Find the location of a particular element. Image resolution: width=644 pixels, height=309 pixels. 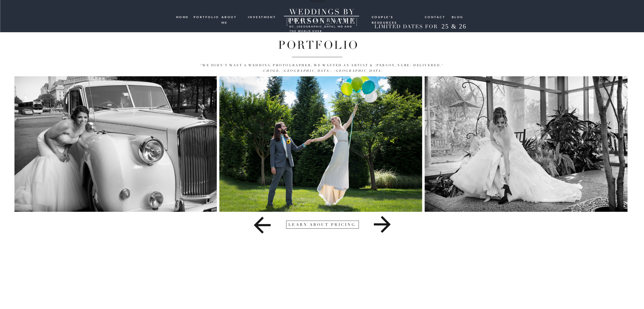

nav: Contact is located at coordinates (435, 17).